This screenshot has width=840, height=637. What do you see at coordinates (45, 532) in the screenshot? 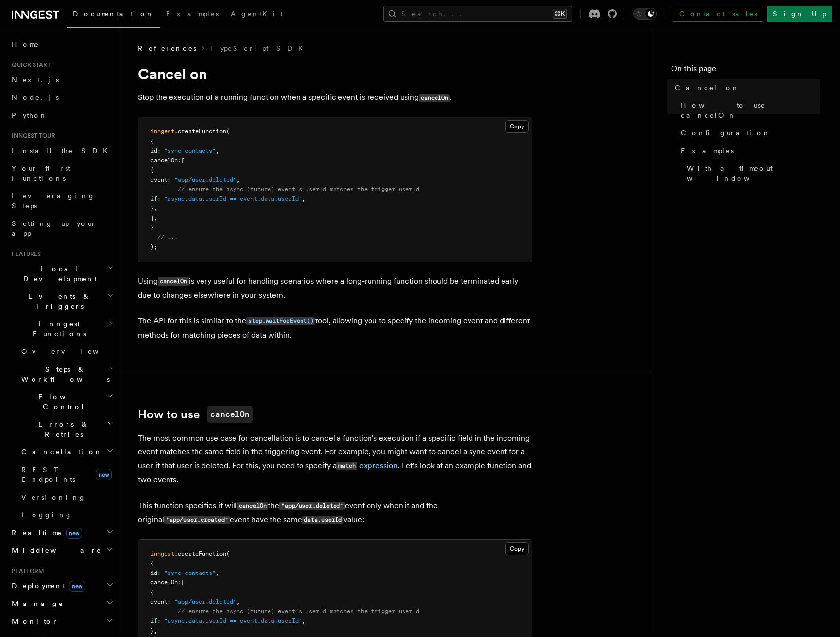
I see `span: Realtime` at bounding box center [45, 532].